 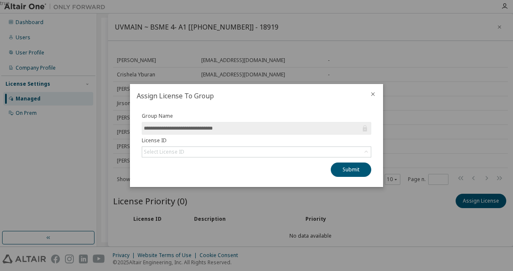 What do you see at coordinates (246, 96) in the screenshot?
I see `h2: Assign License To Group` at bounding box center [246, 96].